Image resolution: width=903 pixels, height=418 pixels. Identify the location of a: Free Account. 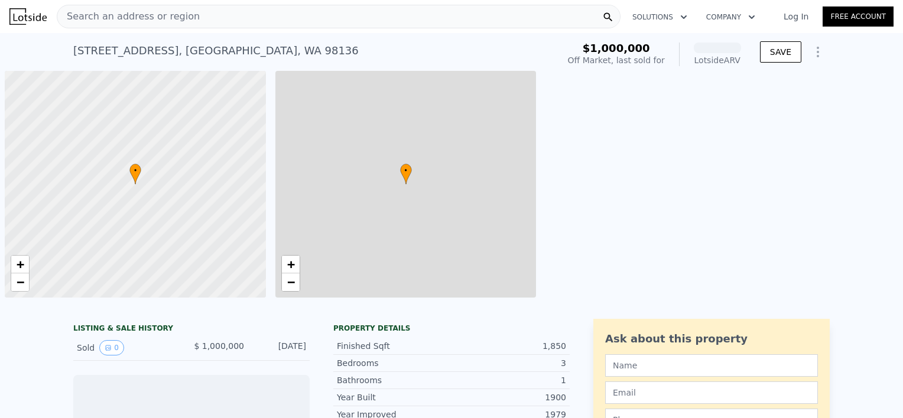
(858, 17).